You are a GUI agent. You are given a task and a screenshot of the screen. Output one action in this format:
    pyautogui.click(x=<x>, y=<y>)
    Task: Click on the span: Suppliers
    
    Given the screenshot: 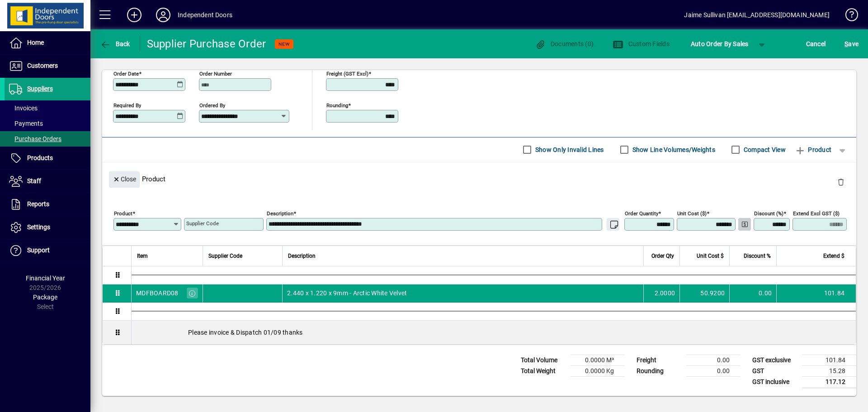 What is the action you would take?
    pyautogui.click(x=40, y=88)
    